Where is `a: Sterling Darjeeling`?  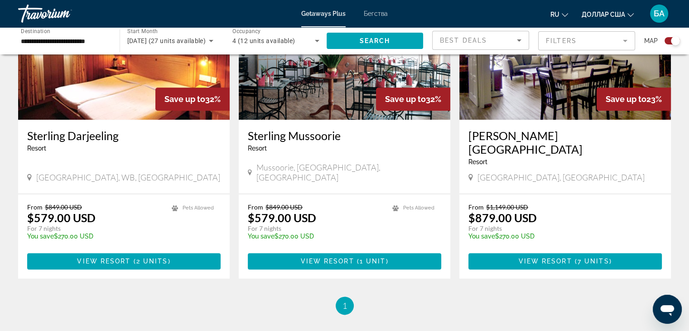 a: Sterling Darjeeling is located at coordinates (124, 135).